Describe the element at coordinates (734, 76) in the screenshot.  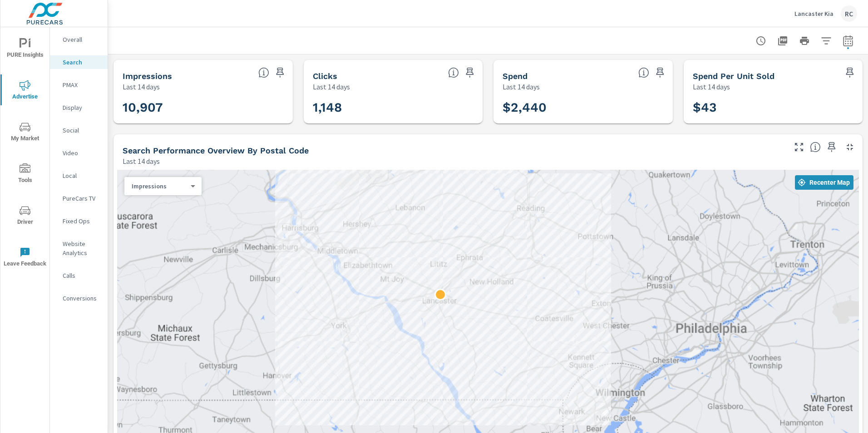
I see `h5: Spend Per Unit Sold` at that location.